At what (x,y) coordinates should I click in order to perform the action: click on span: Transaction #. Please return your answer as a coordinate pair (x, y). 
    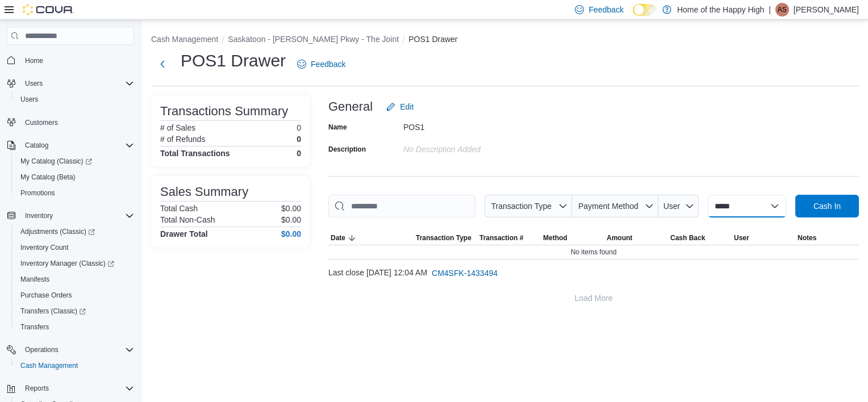
    Looking at the image, I should click on (501, 238).